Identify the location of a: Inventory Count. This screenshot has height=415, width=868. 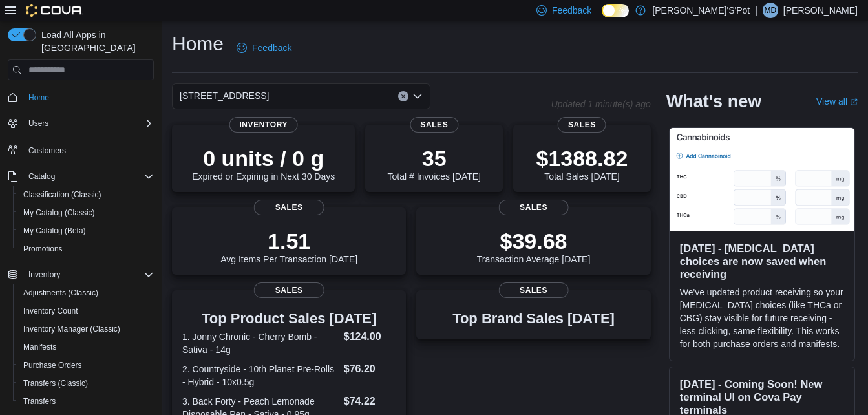
(50, 311).